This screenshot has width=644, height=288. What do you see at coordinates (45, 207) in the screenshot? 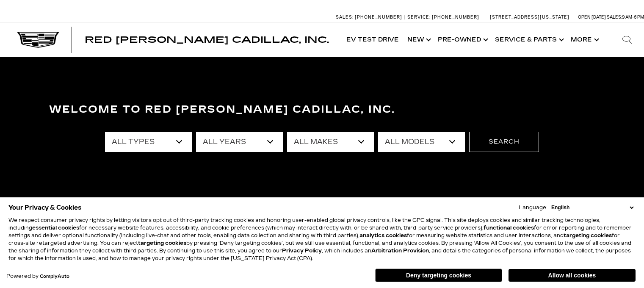
I see `span: Your Privacy & Cookies` at bounding box center [45, 207].